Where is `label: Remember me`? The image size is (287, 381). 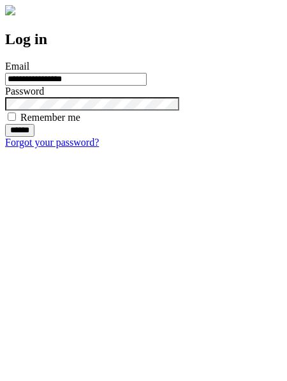
label: Remember me is located at coordinates (50, 117).